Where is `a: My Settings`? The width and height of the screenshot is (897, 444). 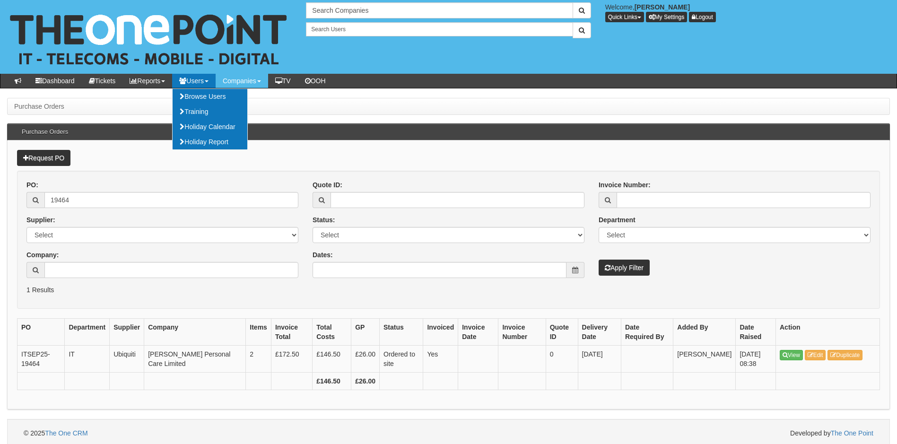 a: My Settings is located at coordinates (667, 17).